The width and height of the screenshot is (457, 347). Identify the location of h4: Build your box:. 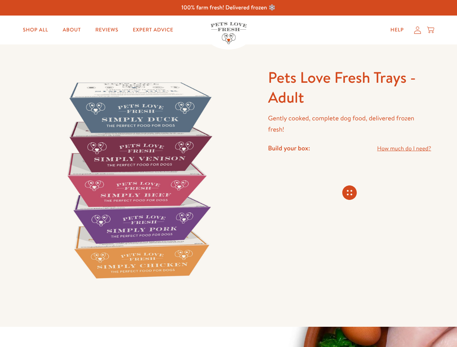
(289, 148).